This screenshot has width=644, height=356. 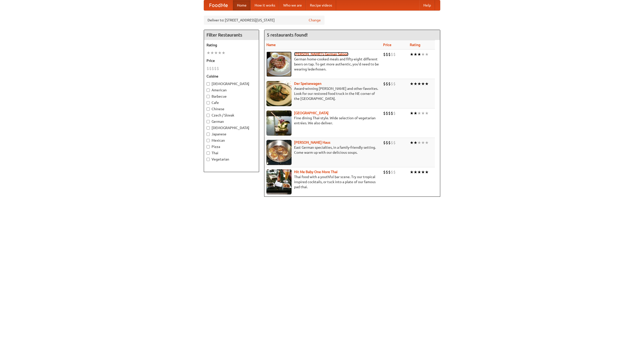 I want to click on img: speisewagen.jpg, so click(x=279, y=94).